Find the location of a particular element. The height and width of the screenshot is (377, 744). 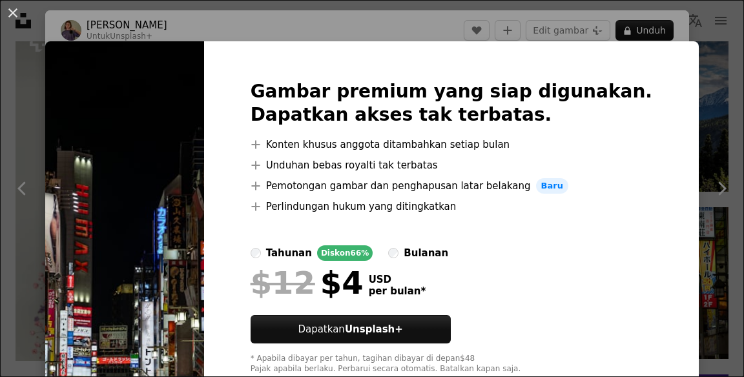

li: Pemotongan gambar dan penghapusan latar belakang is located at coordinates (452, 186).